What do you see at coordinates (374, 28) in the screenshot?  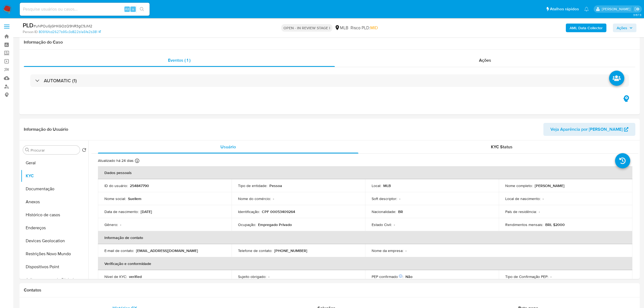 I see `span: MID` at bounding box center [374, 28].